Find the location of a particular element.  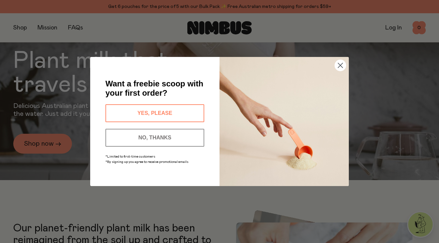

span: *By signing up you agree to receive promotional emails is located at coordinates (147, 162).